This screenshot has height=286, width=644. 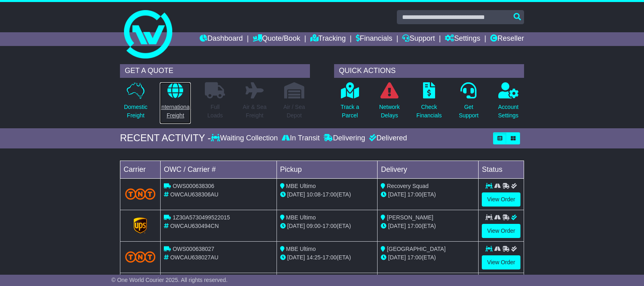 I want to click on div: QUICK ACTIONS, so click(x=429, y=71).